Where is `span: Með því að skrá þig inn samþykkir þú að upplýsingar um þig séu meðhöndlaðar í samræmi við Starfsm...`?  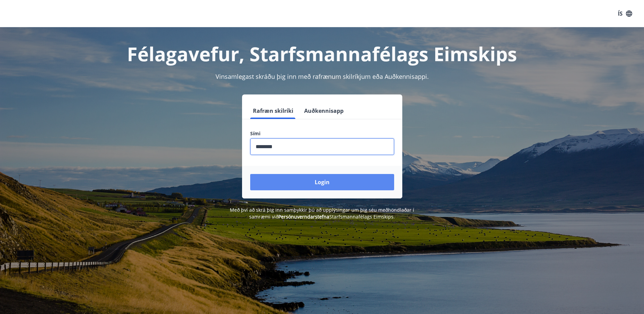
span: Með því að skrá þig inn samþykkir þú að upplýsingar um þig séu meðhöndlaðar í samræmi við Starfsm... is located at coordinates (322, 213).